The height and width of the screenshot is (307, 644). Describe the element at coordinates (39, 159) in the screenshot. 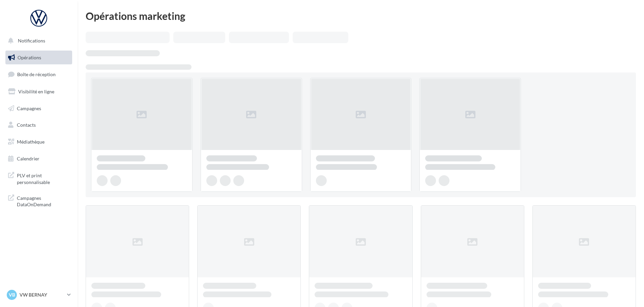

I see `a: Calendrier` at that location.